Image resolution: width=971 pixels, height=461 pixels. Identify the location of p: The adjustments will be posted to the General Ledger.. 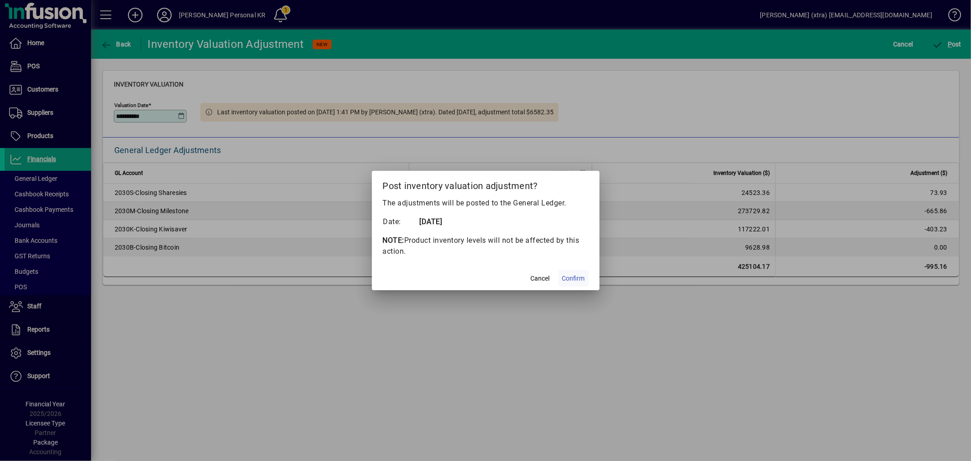
(486, 203).